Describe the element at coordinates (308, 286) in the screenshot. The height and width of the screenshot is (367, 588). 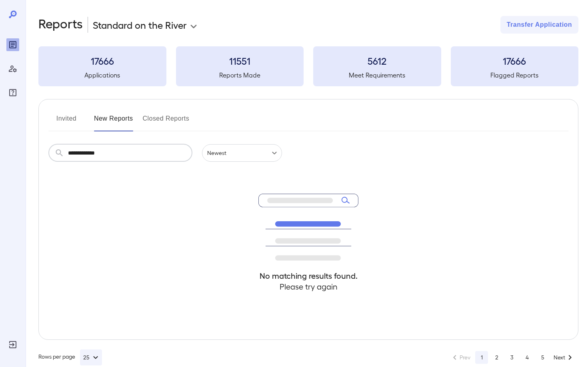
I see `h4: Please try again` at that location.